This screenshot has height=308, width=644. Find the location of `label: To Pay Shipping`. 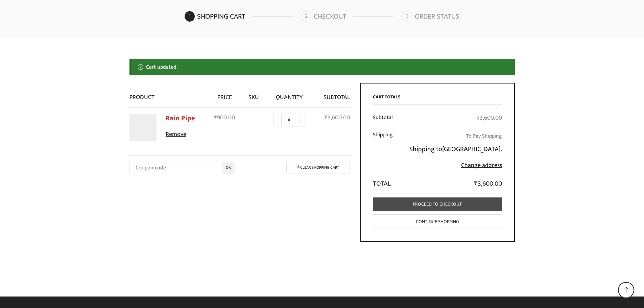

label: To Pay Shipping is located at coordinates (483, 136).